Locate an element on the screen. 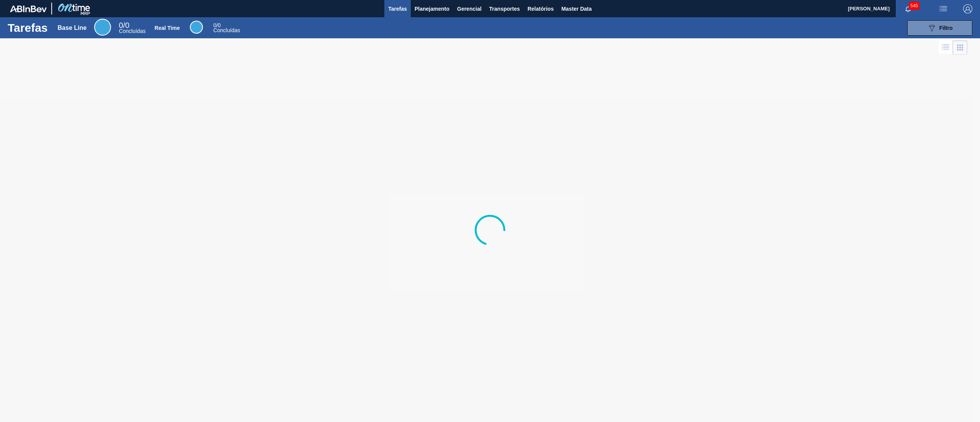 The width and height of the screenshot is (980, 422). span: Tarefas is located at coordinates (397, 8).